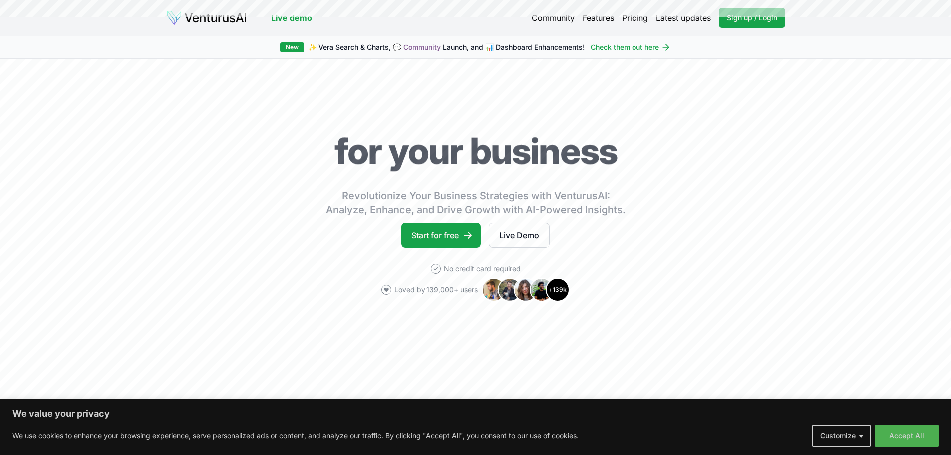 Image resolution: width=951 pixels, height=455 pixels. I want to click on a: Check them out here, so click(631, 47).